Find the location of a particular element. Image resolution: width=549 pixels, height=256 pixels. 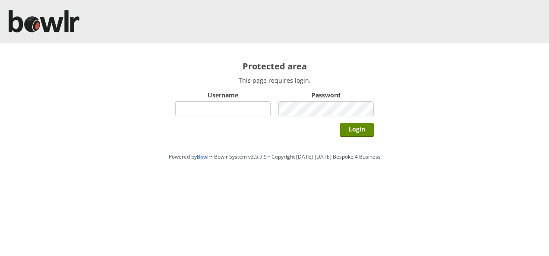

label: Username is located at coordinates (223, 95).